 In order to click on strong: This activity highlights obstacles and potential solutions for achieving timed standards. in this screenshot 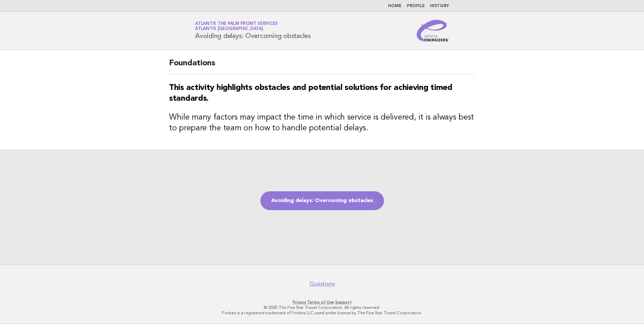, I will do `click(311, 93)`.